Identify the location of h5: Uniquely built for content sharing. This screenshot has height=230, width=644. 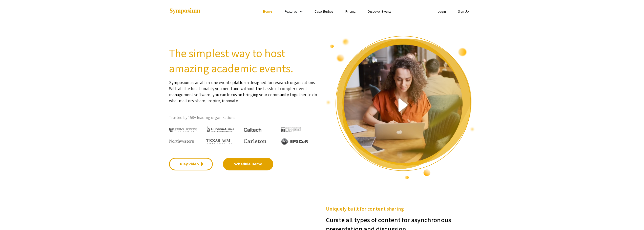
(400, 209).